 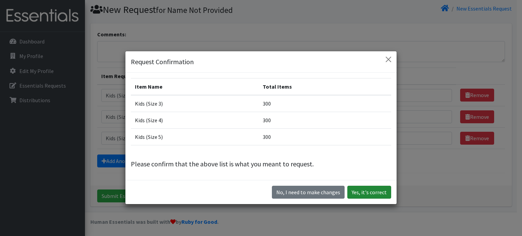 I want to click on td: Kids (Size 4), so click(x=195, y=120).